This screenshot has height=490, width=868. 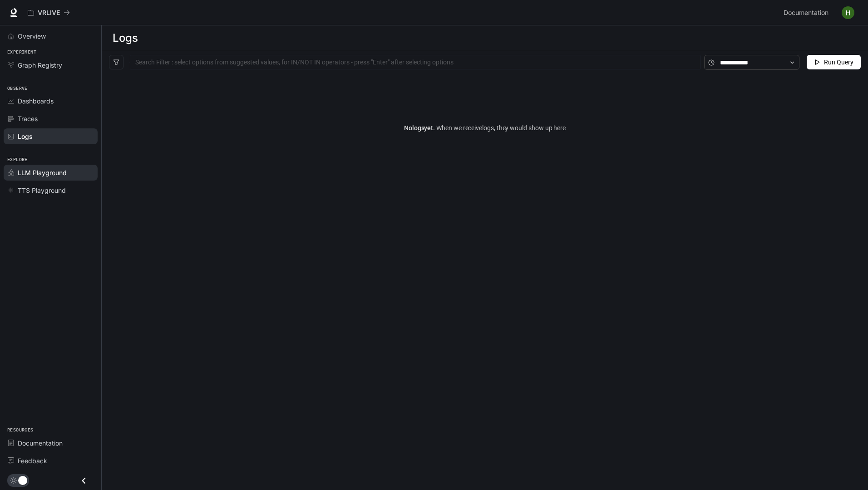 I want to click on span: Run Query, so click(x=838, y=62).